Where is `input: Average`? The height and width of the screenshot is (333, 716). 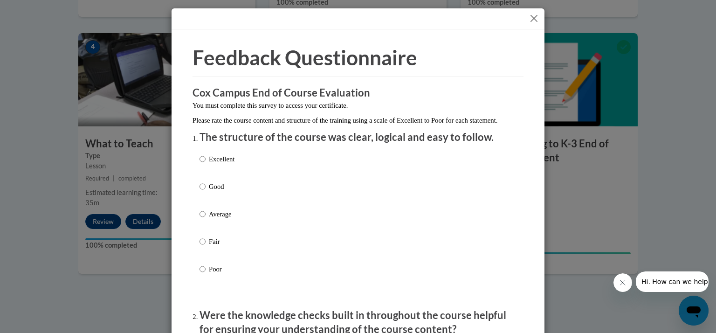 input: Average is located at coordinates (202, 214).